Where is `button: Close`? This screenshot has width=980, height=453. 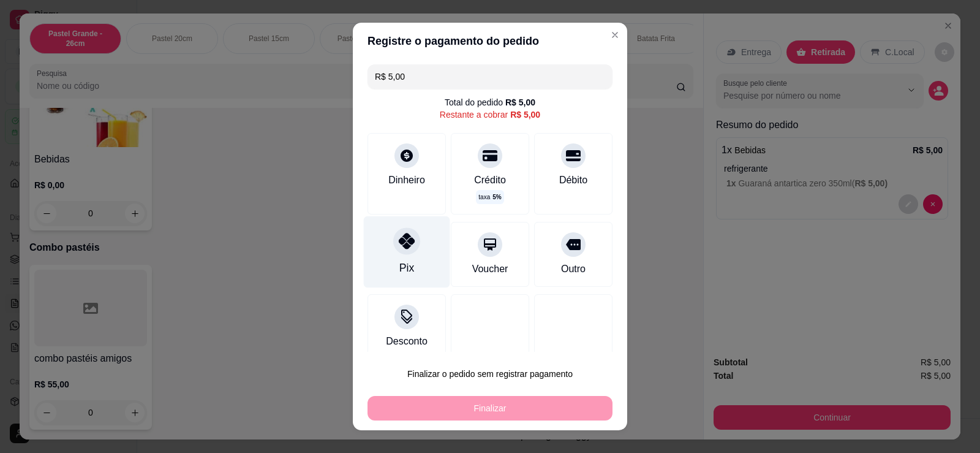
button: Close is located at coordinates (615, 35).